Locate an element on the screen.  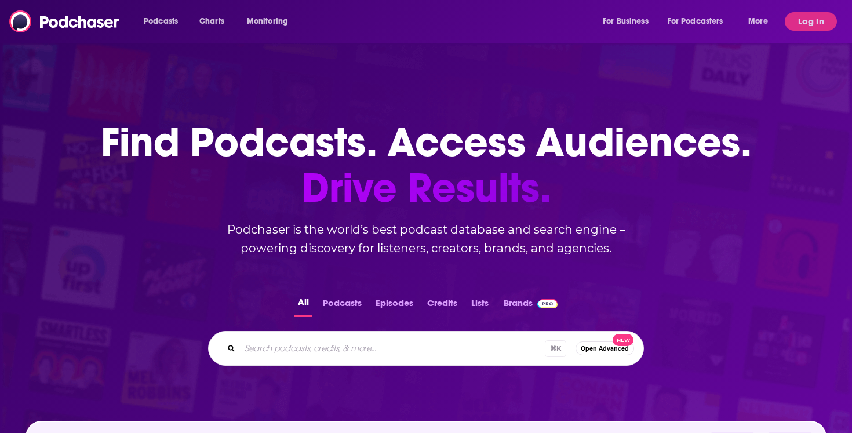
span: For Business is located at coordinates (625, 21).